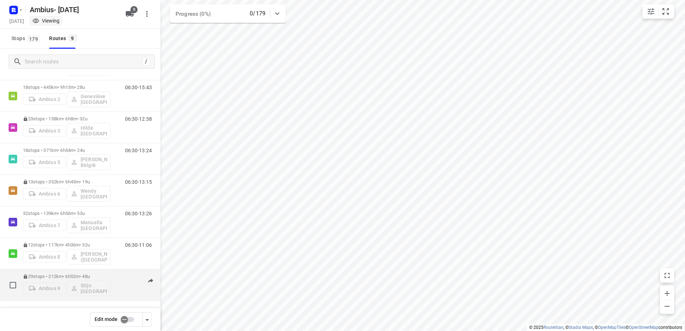  I want to click on a: OpenMapTiles, so click(612, 327).